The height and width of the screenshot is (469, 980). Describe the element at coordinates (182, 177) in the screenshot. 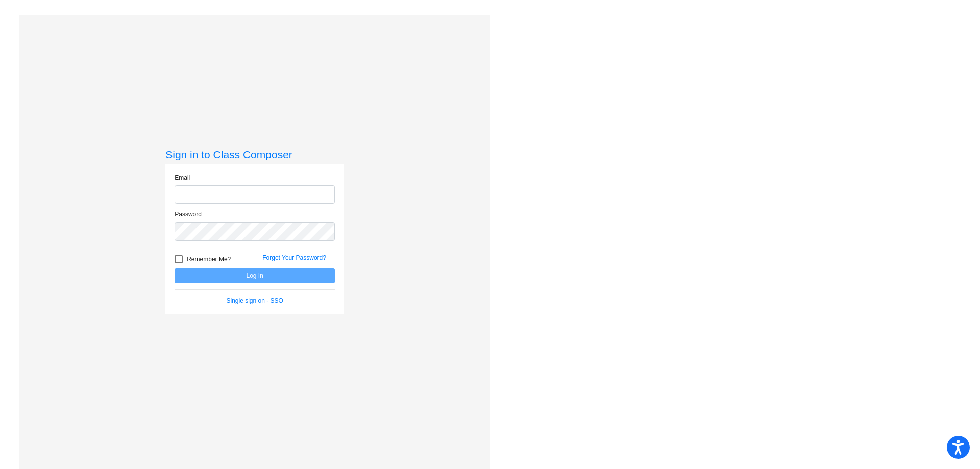

I see `label: Email` at that location.